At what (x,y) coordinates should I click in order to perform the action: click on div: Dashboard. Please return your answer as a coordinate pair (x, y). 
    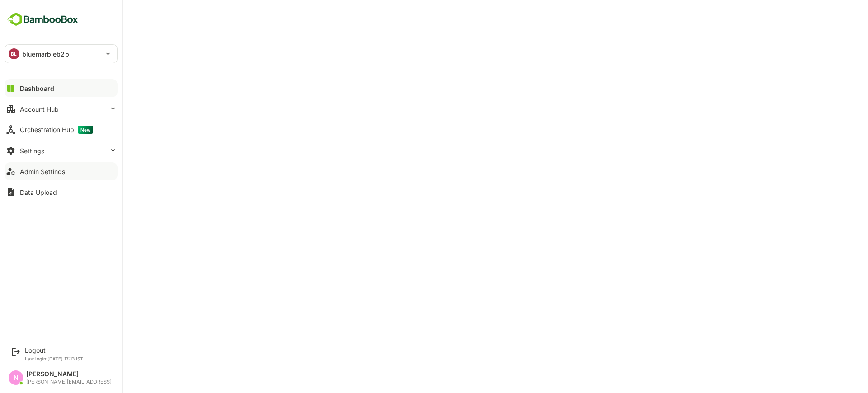
    Looking at the image, I should click on (37, 88).